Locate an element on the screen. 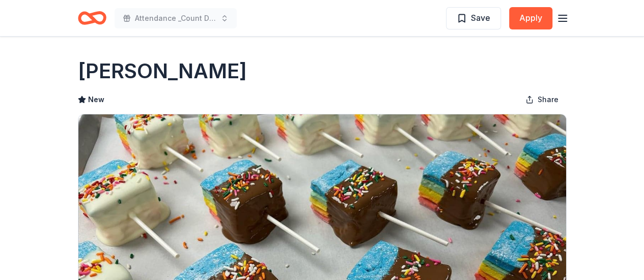 The image size is (644, 280). a: Home is located at coordinates (92, 18).